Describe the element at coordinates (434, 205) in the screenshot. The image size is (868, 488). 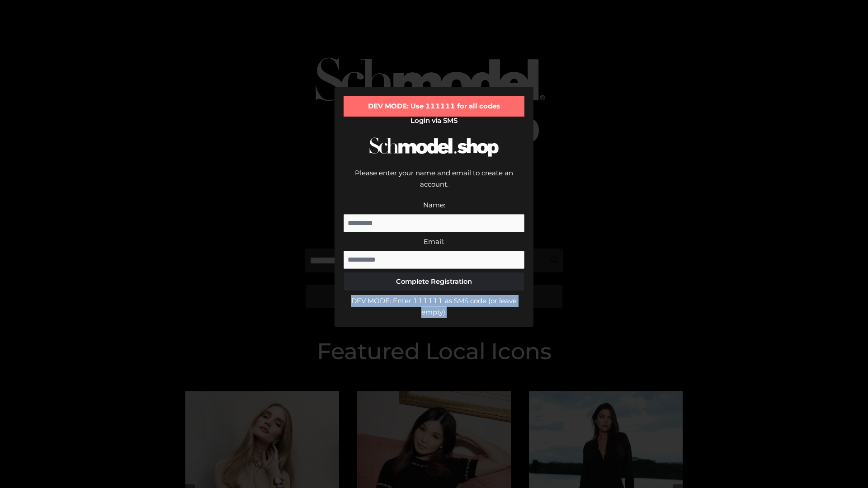
I see `label: Name:` at that location.